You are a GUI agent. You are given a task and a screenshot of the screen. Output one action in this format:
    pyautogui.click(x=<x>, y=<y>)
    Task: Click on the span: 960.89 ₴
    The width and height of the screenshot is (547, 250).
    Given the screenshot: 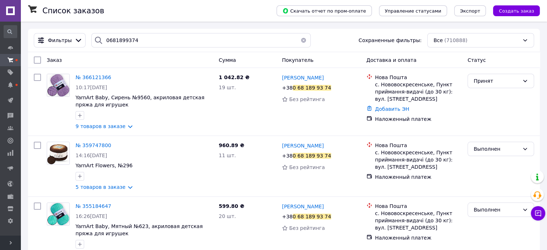 What is the action you would take?
    pyautogui.click(x=231, y=145)
    